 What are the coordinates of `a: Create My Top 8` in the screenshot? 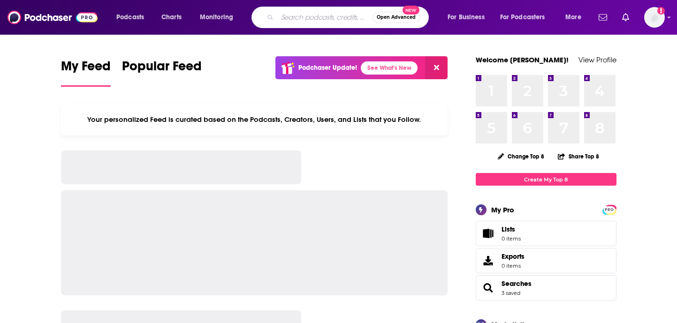 It's located at (546, 179).